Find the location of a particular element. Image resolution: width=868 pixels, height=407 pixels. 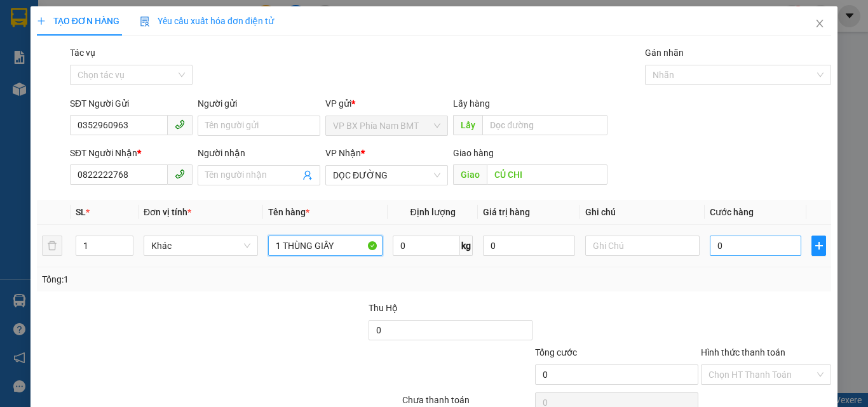

span: Tổng cước is located at coordinates (556, 352).